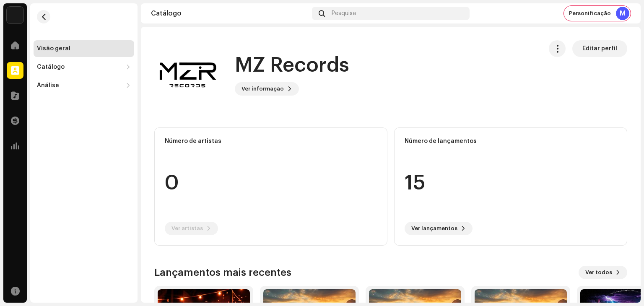  What do you see at coordinates (600, 49) in the screenshot?
I see `button: Editar perfil` at bounding box center [600, 49].